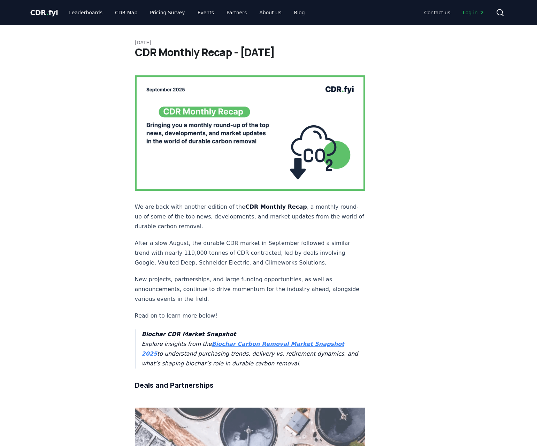 The height and width of the screenshot is (446, 537). What do you see at coordinates (250, 289) in the screenshot?
I see `p: New projects, partnerships, and large funding opportunities, as well as announcements, continue t...` at bounding box center [250, 289].